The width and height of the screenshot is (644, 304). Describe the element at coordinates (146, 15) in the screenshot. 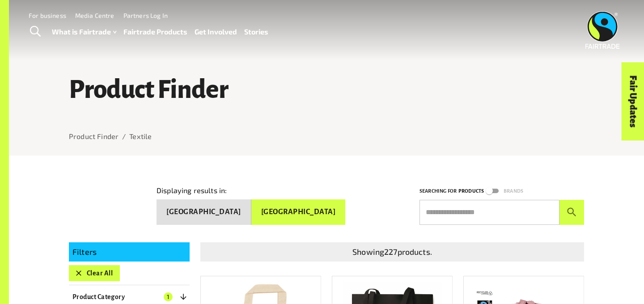

I see `a: Partners Log In` at that location.